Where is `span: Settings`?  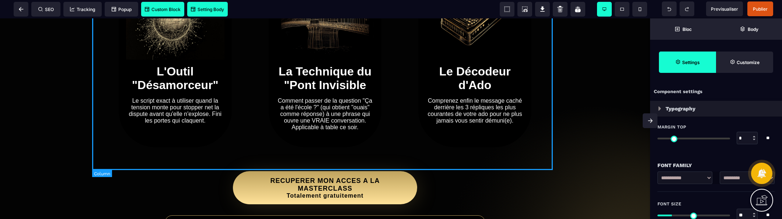 span: Settings is located at coordinates (688, 62).